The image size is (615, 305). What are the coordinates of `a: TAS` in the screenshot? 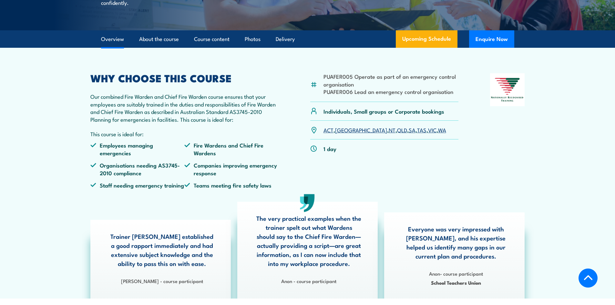 It's located at (422, 130).